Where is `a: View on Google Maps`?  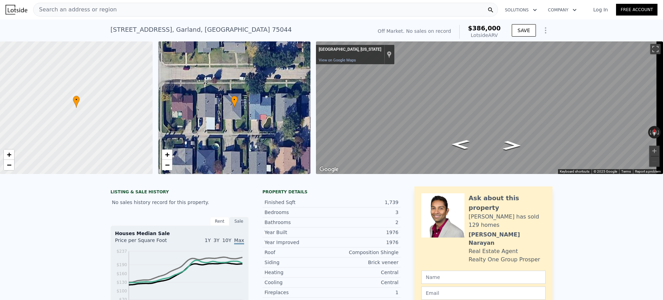 a: View on Google Maps is located at coordinates (337, 60).